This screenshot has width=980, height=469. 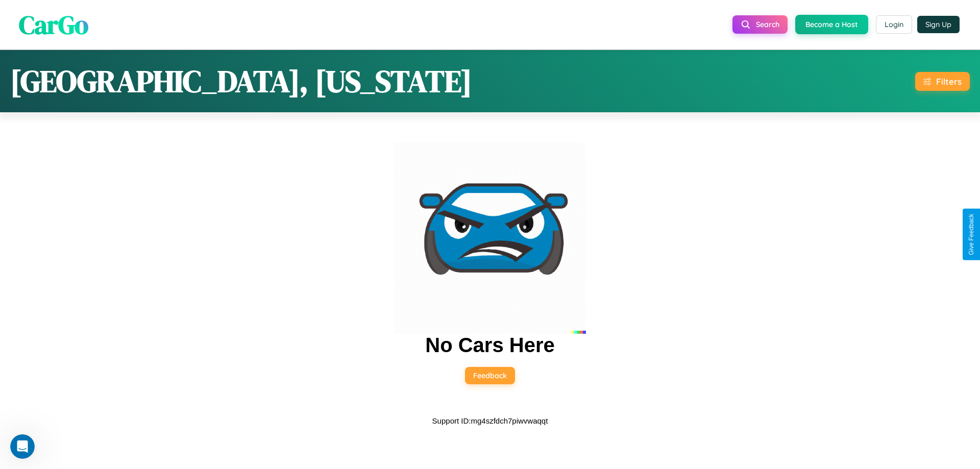 What do you see at coordinates (938, 24) in the screenshot?
I see `button: Sign Up` at bounding box center [938, 24].